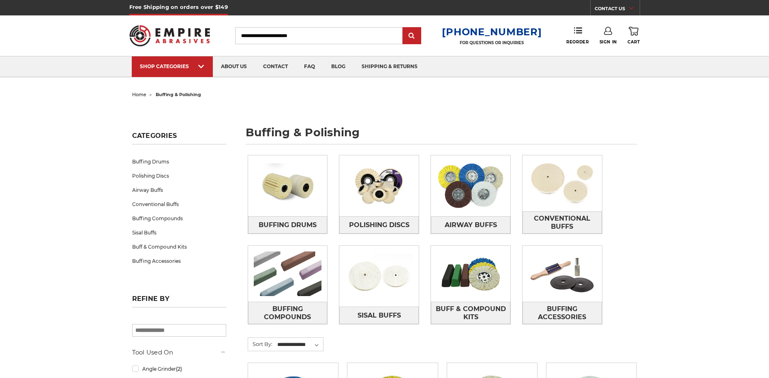 The height and width of the screenshot is (378, 769). Describe the element at coordinates (470, 313) in the screenshot. I see `span: Buff & Compound Kits` at that location.